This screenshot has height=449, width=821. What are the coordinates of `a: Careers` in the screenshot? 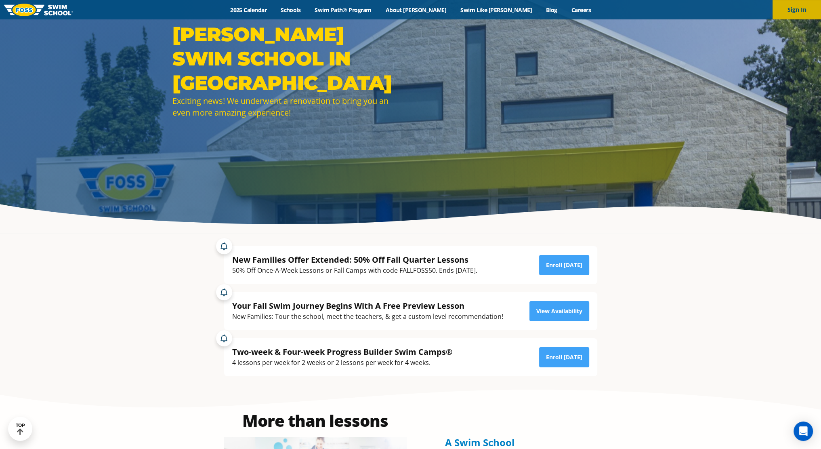 It's located at (581, 10).